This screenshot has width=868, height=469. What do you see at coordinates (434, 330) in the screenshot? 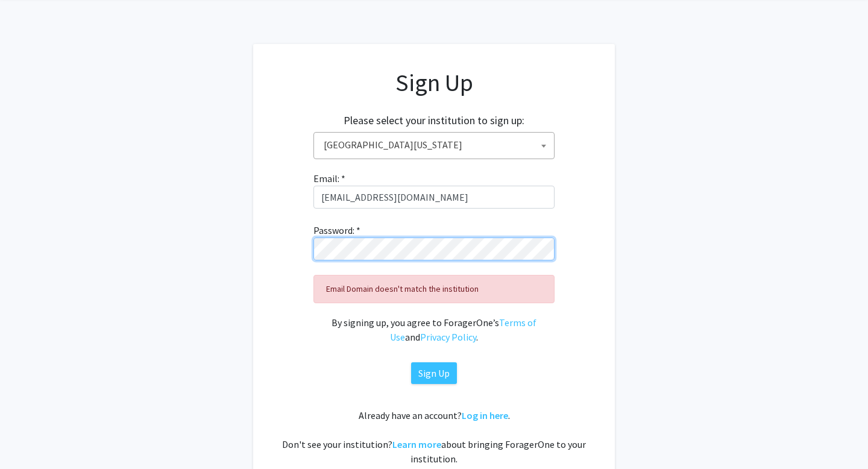
I see `div: By signing up, you agree to ForagerOne’s and .` at bounding box center [434, 330].